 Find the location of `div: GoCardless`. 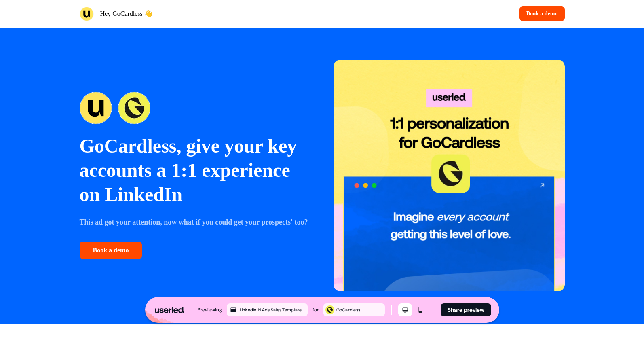

div: GoCardless is located at coordinates (360, 310).